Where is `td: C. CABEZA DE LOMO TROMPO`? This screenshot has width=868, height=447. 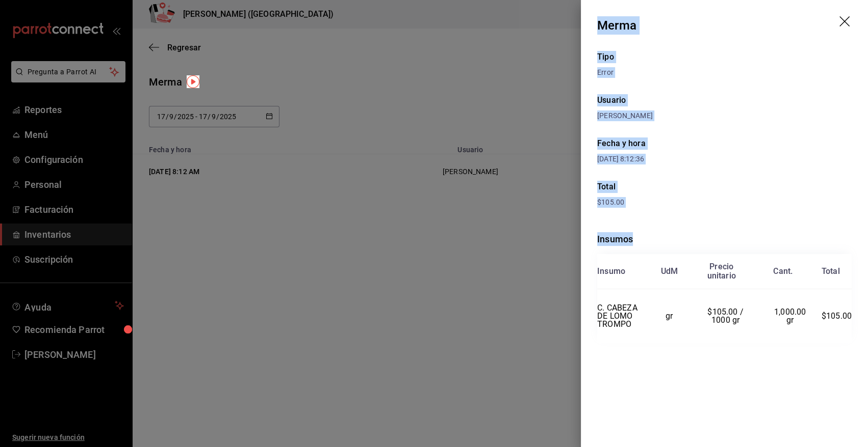 td: C. CABEZA DE LOMO TROMPO is located at coordinates (622, 316).